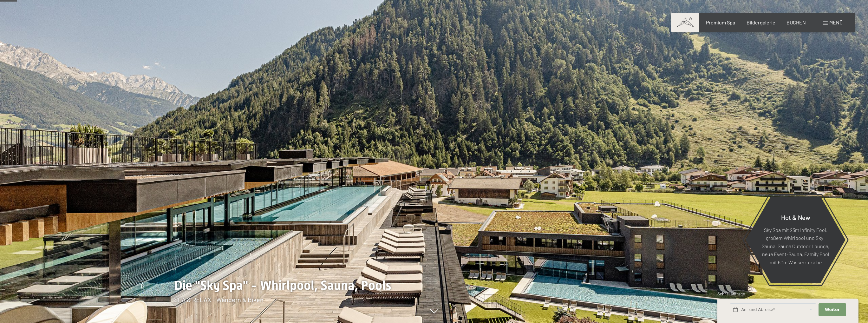 The width and height of the screenshot is (868, 323). What do you see at coordinates (796, 23) in the screenshot?
I see `a: BUCHEN` at bounding box center [796, 23].